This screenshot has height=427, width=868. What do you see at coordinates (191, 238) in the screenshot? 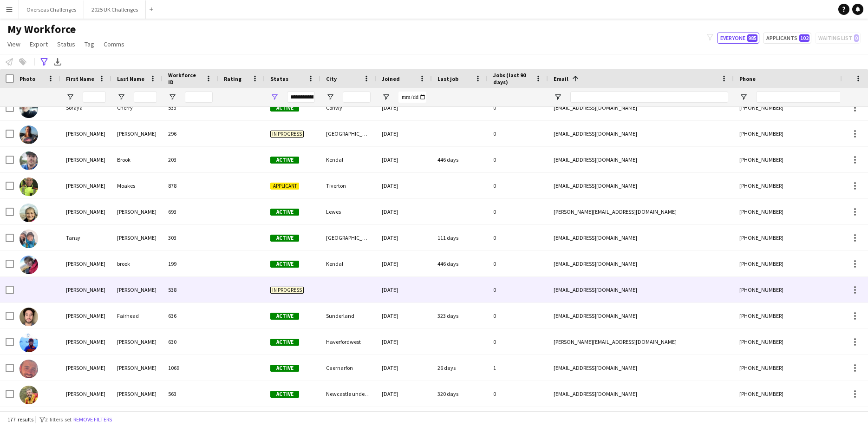
I see `div: 303` at bounding box center [191, 238].